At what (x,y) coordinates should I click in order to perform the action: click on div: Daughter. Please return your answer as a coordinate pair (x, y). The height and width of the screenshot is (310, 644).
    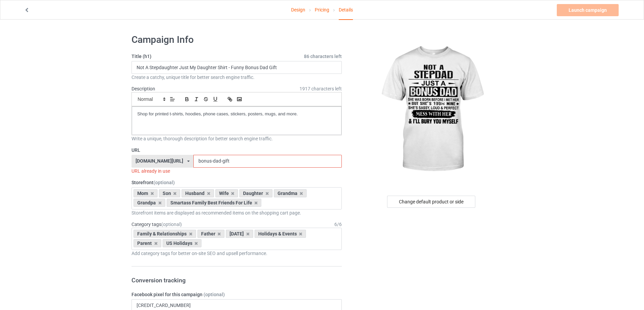
    Looking at the image, I should click on (256, 194).